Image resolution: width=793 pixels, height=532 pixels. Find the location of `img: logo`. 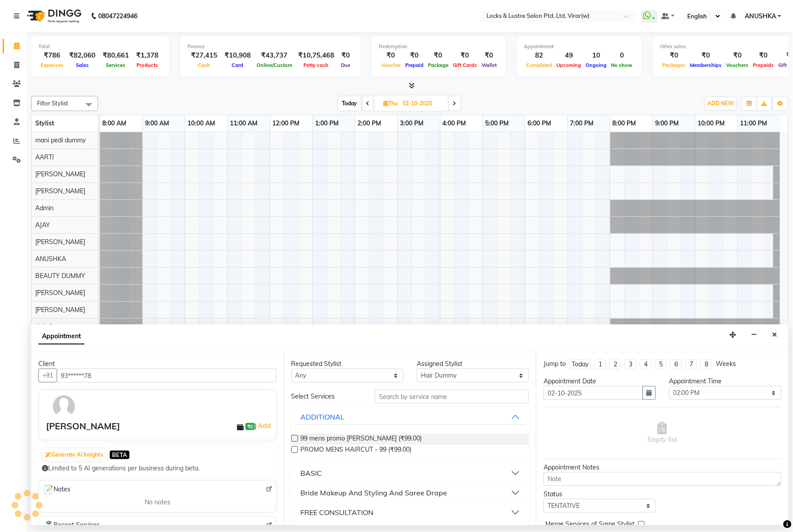

img: logo is located at coordinates (53, 16).